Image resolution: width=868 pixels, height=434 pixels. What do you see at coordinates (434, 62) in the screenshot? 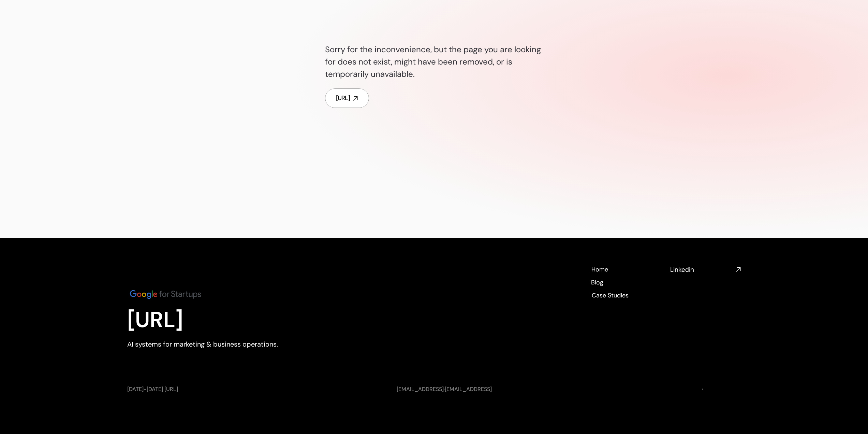
I see `p: Sorry for the inconvenience, but the page you are looking for does not exist, might have been rem...` at bounding box center [434, 62].